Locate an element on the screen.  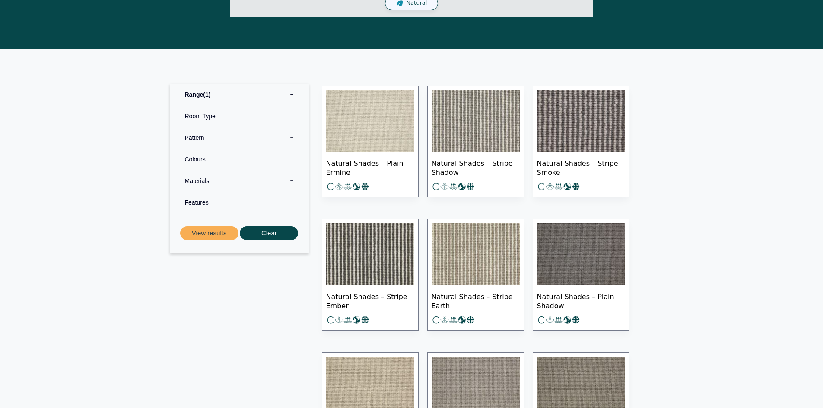
a: Natural Shades – Stripe Ember is located at coordinates (370, 275).